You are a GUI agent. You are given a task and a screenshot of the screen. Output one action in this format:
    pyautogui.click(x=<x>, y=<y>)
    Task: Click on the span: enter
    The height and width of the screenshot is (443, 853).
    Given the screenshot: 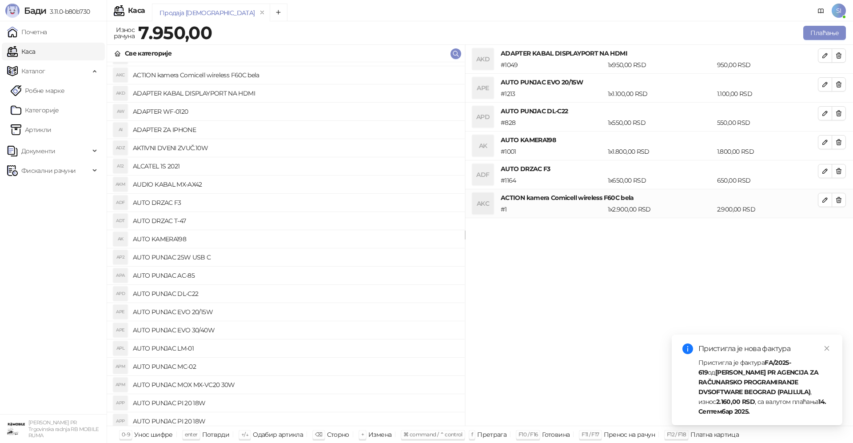 What is the action you would take?
    pyautogui.click(x=191, y=434)
    